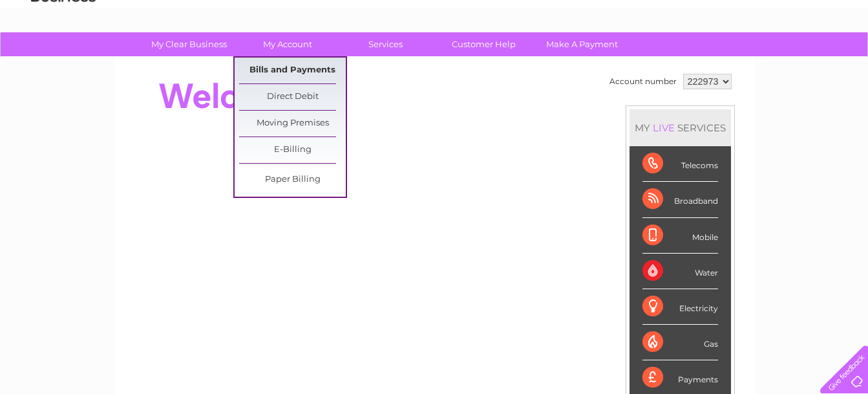 This screenshot has width=868, height=394. Describe the element at coordinates (680, 199) in the screenshot. I see `div: Broadband` at that location.